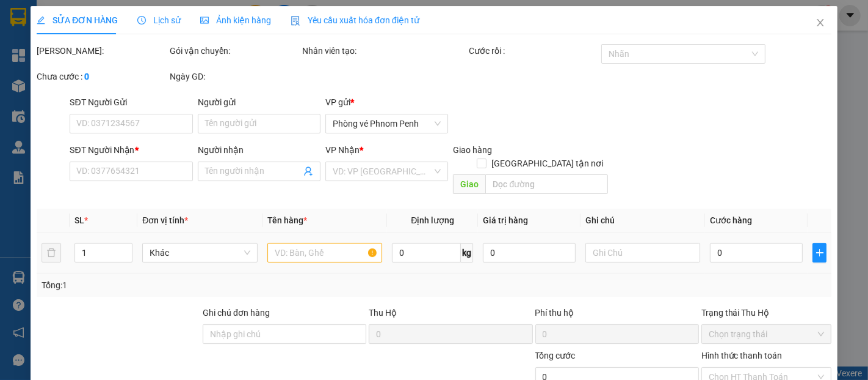 The width and height of the screenshot is (868, 380). I want to click on span: Cước hàng, so click(731, 220).